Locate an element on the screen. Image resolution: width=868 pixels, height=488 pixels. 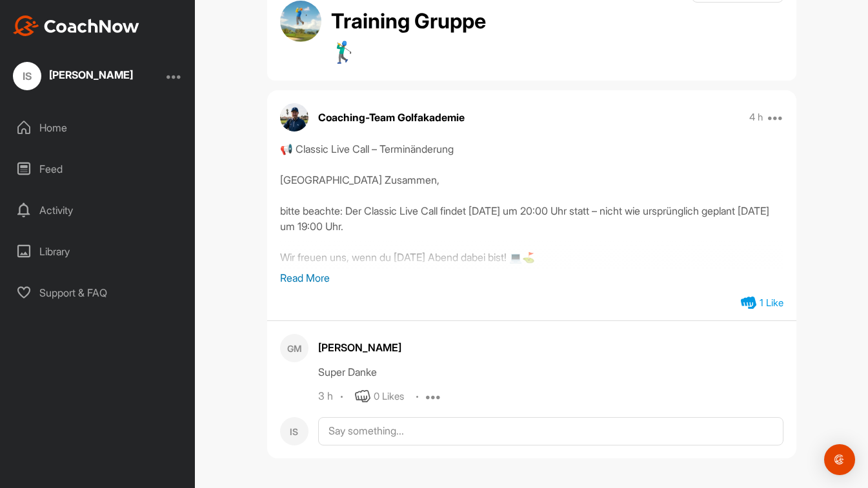
div: Support & FAQ is located at coordinates (98, 293).